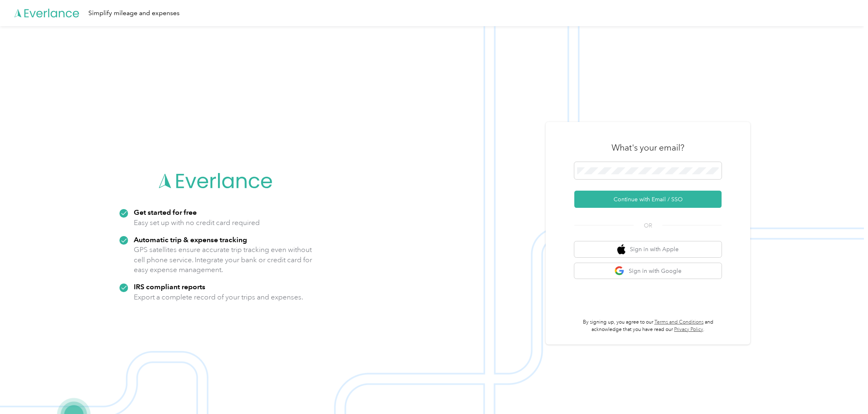 This screenshot has height=414, width=868. Describe the element at coordinates (170, 287) in the screenshot. I see `strong: IRS compliant reports` at that location.